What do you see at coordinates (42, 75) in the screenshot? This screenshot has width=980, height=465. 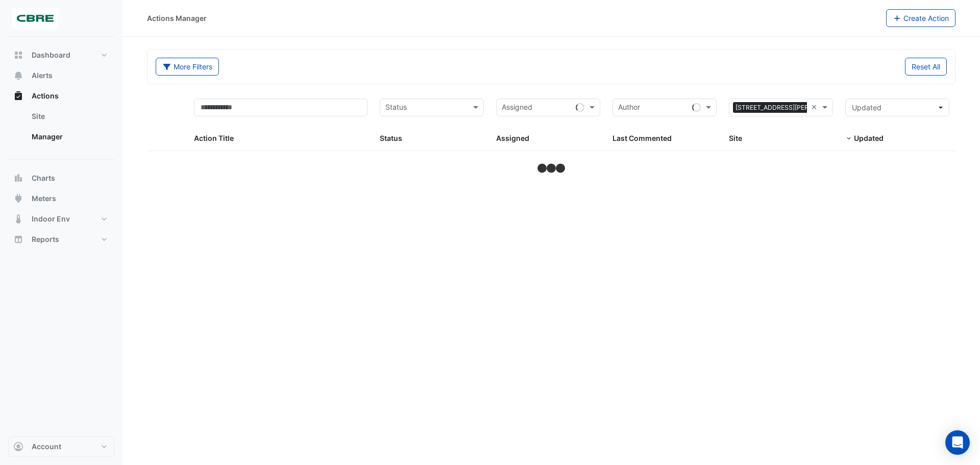 I see `span: Alerts` at bounding box center [42, 75].